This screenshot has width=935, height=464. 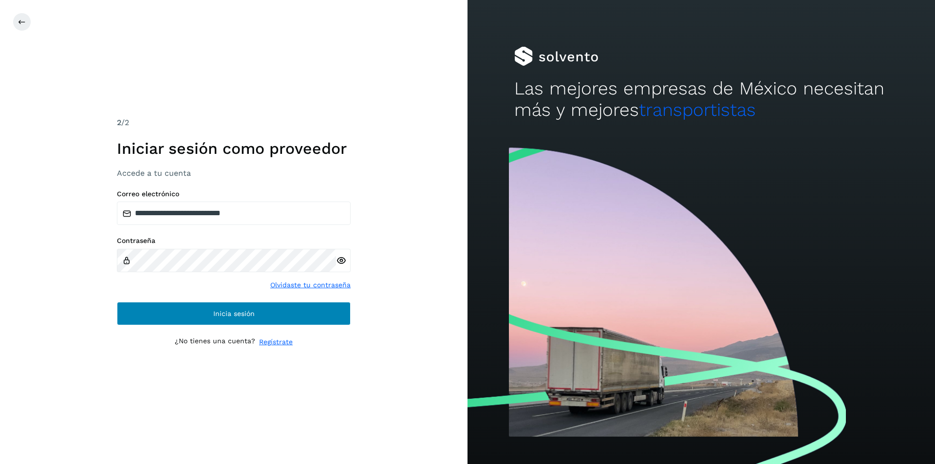 I want to click on span: transportistas, so click(x=697, y=110).